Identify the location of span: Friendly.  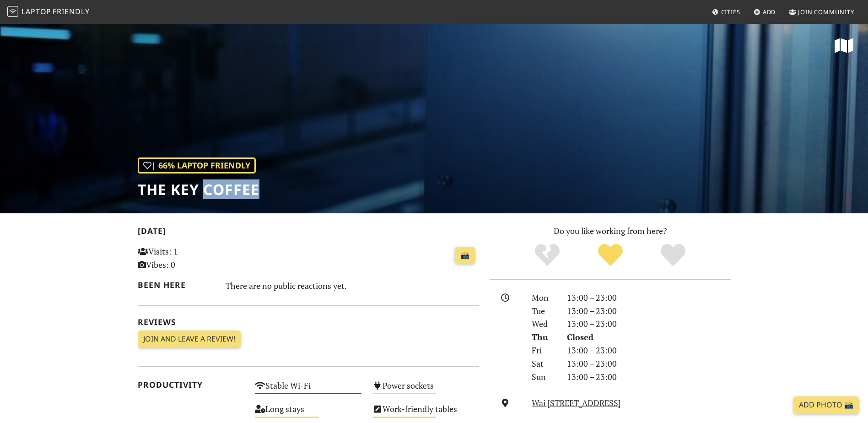
(71, 12).